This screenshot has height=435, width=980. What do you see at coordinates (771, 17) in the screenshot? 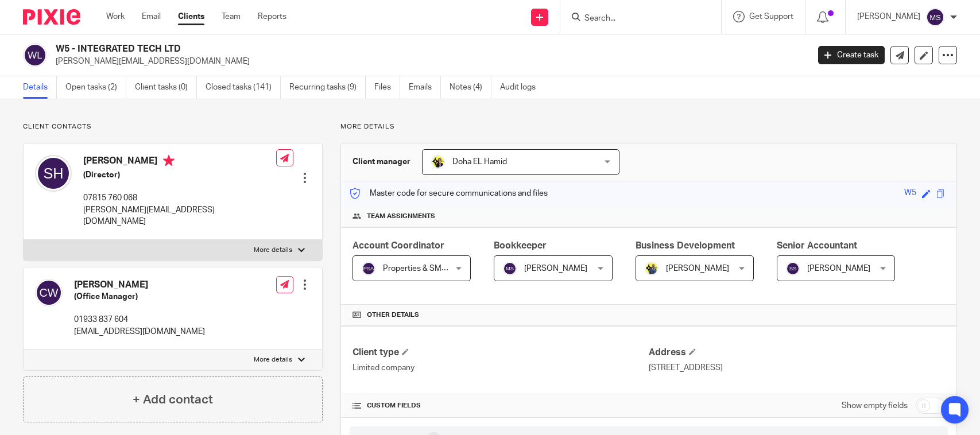
I see `span: Get Support` at bounding box center [771, 17].